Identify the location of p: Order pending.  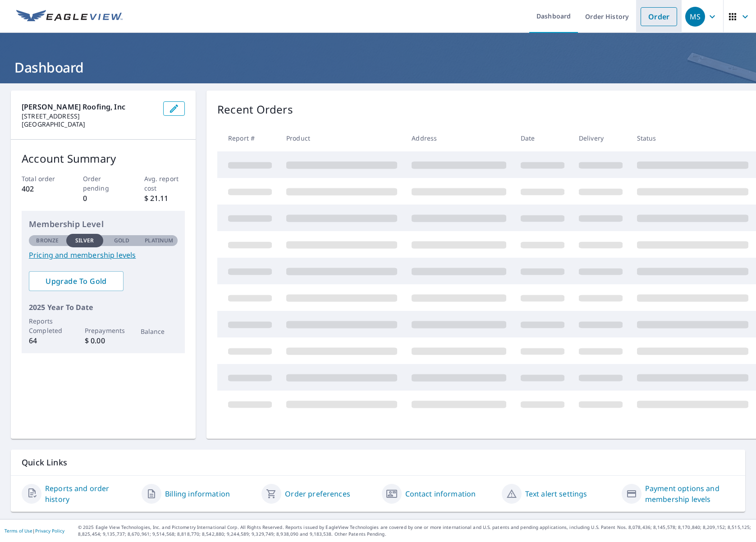
(104, 184).